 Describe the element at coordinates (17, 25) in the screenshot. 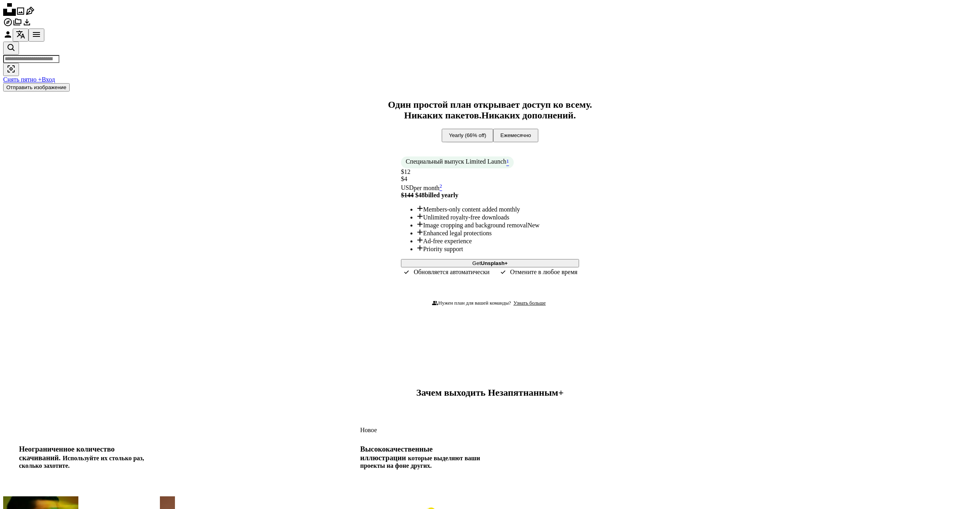

I see `a: Коллекции` at that location.